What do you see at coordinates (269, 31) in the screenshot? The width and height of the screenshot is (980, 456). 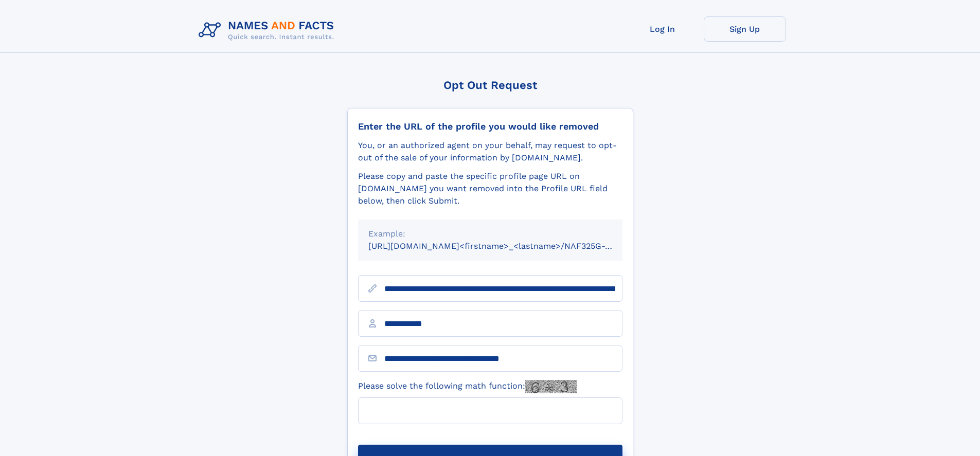 I see `img: Logo Names and Facts` at bounding box center [269, 31].